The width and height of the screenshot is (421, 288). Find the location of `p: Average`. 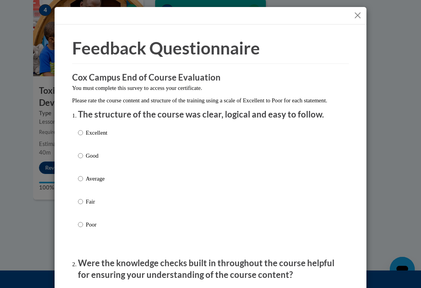

p: Average is located at coordinates (96, 179).